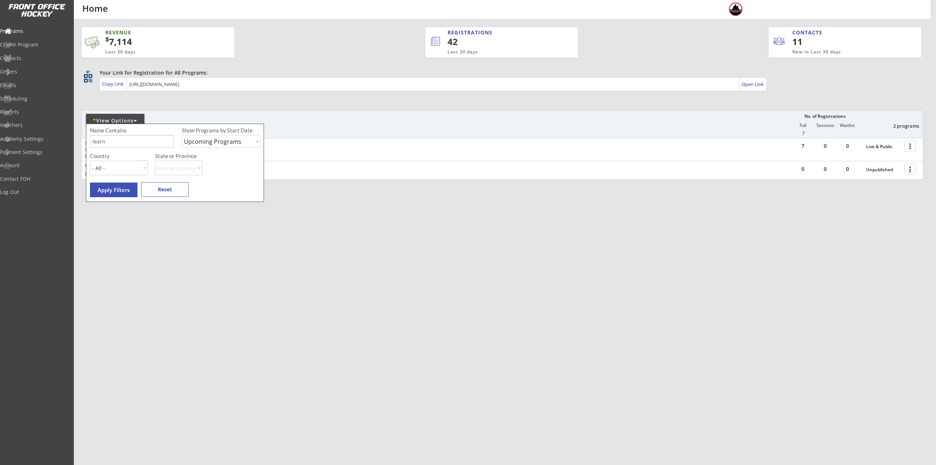  I want to click on div: Waitlist, so click(847, 125).